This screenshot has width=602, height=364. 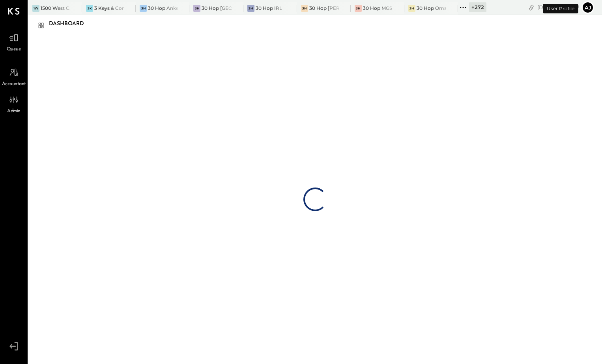 What do you see at coordinates (531, 7) in the screenshot?
I see `div: copy link` at bounding box center [531, 7].